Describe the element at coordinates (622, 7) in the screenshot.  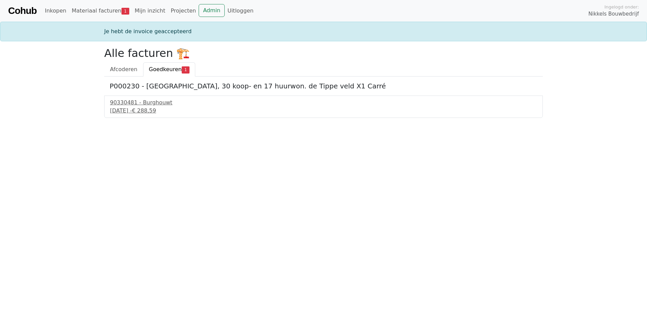
I see `span: Ingelogd onder:` at that location.